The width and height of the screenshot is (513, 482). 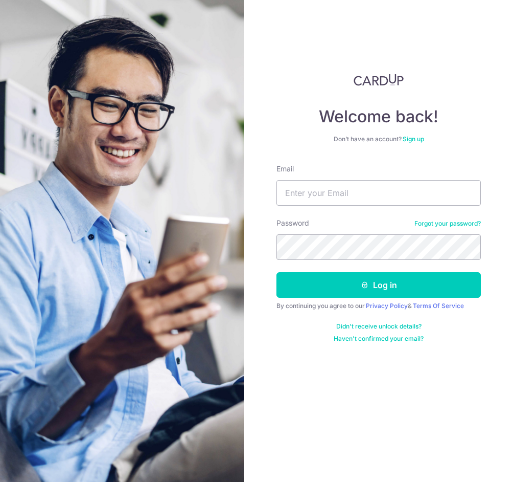 What do you see at coordinates (387, 305) in the screenshot?
I see `a: Privacy Policy` at bounding box center [387, 305].